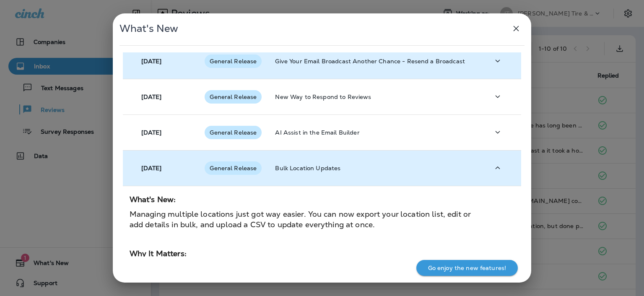  Describe the element at coordinates (467, 267) in the screenshot. I see `p: Go enjoy the new features!` at that location.